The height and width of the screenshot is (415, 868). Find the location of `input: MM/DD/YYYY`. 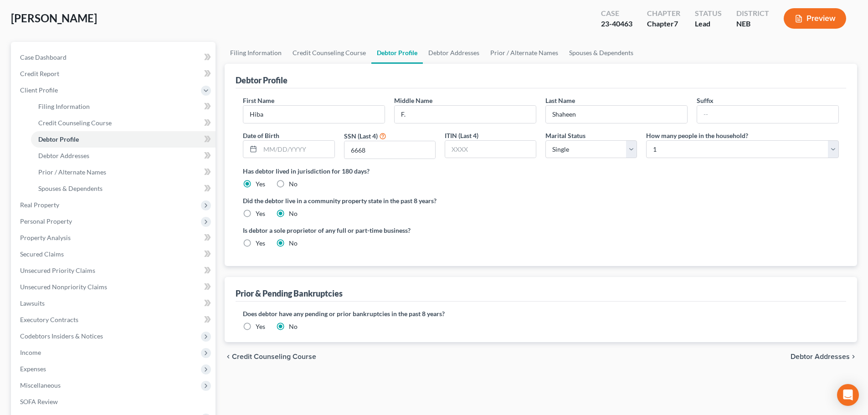

input: MM/DD/YYYY is located at coordinates (297, 150).